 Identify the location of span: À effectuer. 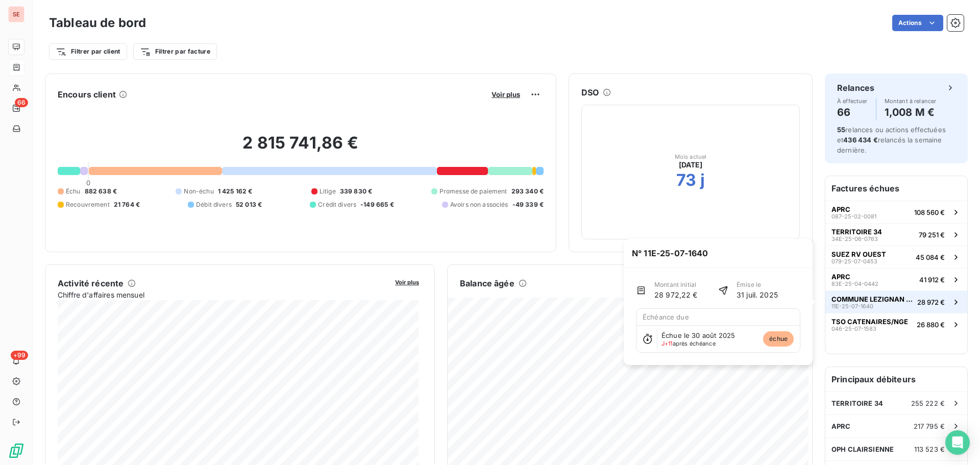
(853, 101).